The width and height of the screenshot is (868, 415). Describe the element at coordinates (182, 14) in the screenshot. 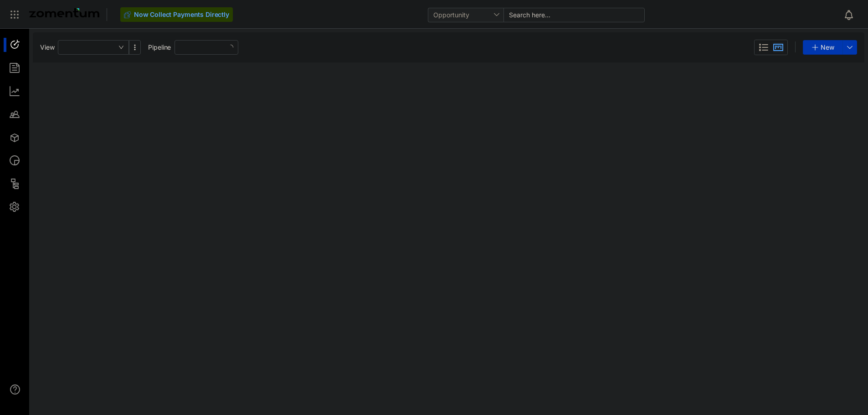

I see `span: Now Collect Payments Directly` at that location.